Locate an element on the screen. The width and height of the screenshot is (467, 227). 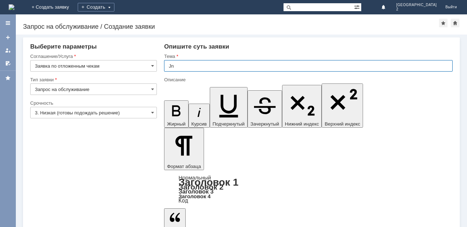
span: Нижний индекс is located at coordinates (302, 124).